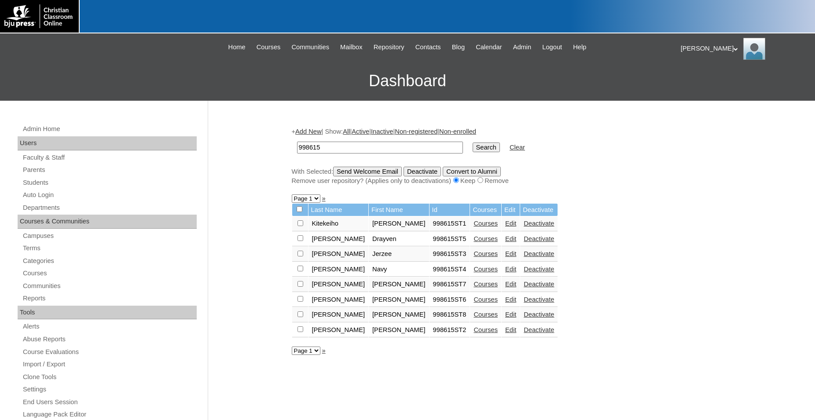 This screenshot has width=815, height=420. What do you see at coordinates (109, 195) in the screenshot?
I see `a: Auto Login` at bounding box center [109, 195].